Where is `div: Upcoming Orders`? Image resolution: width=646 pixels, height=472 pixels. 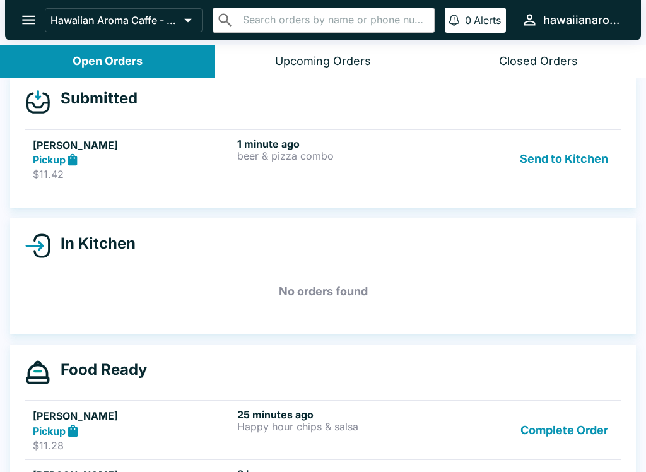 div: Upcoming Orders is located at coordinates (323, 61).